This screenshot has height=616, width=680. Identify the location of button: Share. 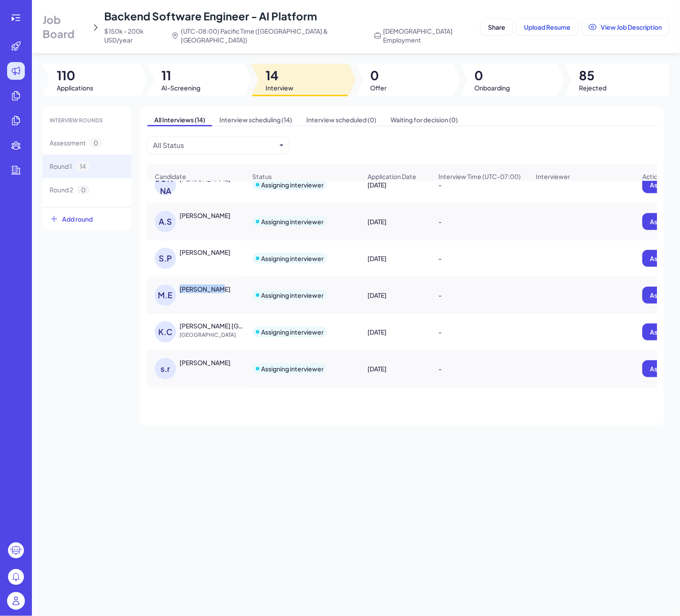
(497, 27).